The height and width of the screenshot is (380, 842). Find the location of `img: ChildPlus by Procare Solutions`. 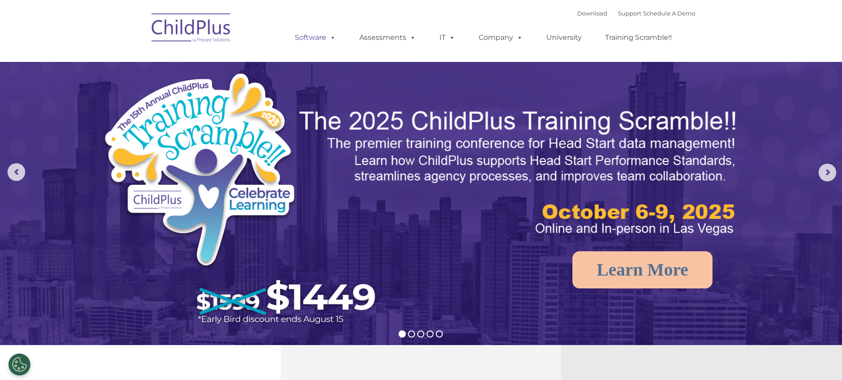

img: ChildPlus by Procare Solutions is located at coordinates (191, 29).